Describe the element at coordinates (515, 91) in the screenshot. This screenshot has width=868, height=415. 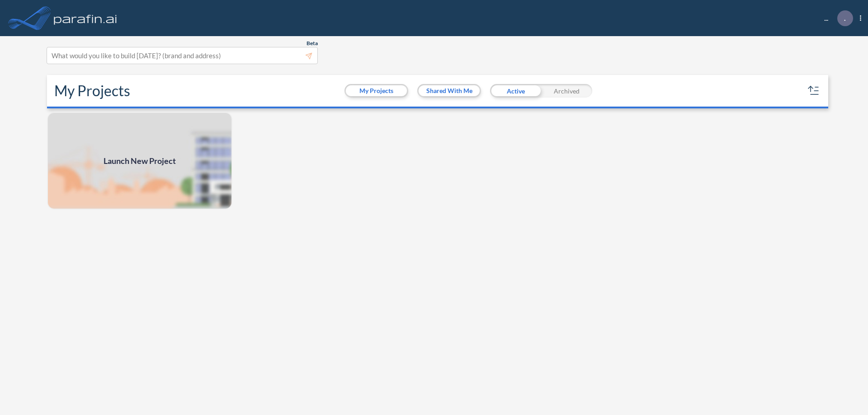
I see `div: Active` at that location.